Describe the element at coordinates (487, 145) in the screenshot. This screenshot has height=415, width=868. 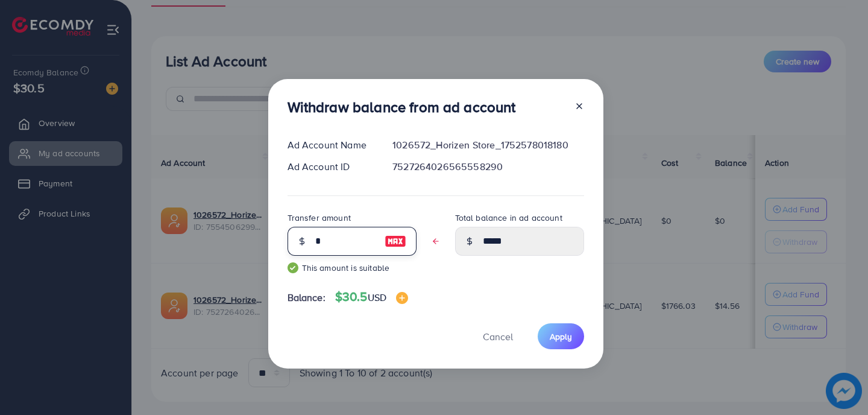
I see `div: 1026572_Horizen Store_1752578018180` at that location.